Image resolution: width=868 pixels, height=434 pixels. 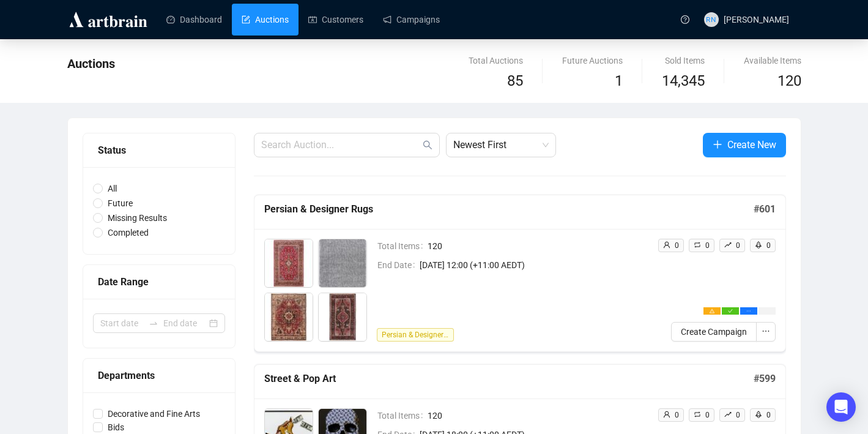 What do you see at coordinates (714, 332) in the screenshot?
I see `button: Create Campaign` at bounding box center [714, 332].